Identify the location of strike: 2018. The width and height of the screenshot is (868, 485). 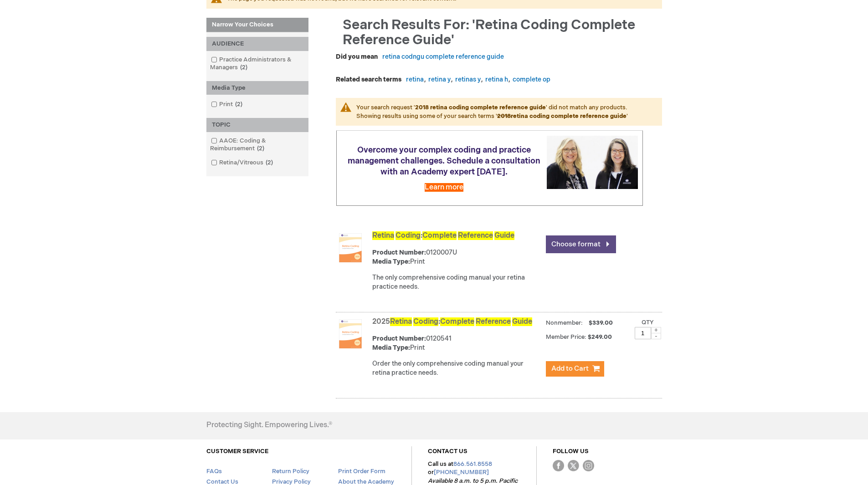
(504, 116).